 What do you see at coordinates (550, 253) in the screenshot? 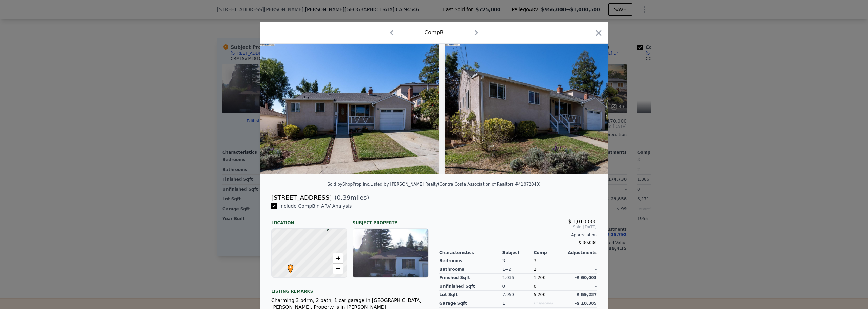
I see `div: Comp` at bounding box center [550, 253].